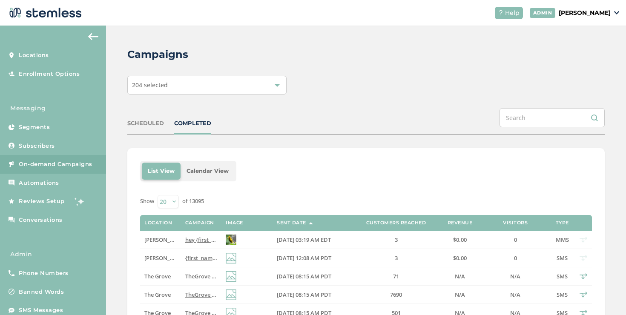 The width and height of the screenshot is (626, 315). Describe the element at coordinates (315, 240) in the screenshot. I see `span: hey {first_name}, we're testing MMS campaign from non-vice after deployment Reply END to cancel` at that location.